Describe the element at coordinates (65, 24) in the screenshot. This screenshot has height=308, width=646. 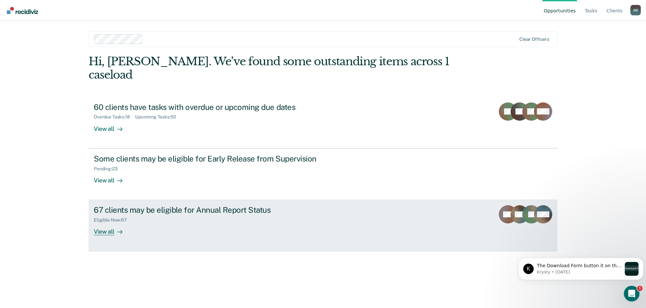
I see `div: message notification from Krysty, 1w ago. The Download Form button it on the top right of the pag...` at that location.